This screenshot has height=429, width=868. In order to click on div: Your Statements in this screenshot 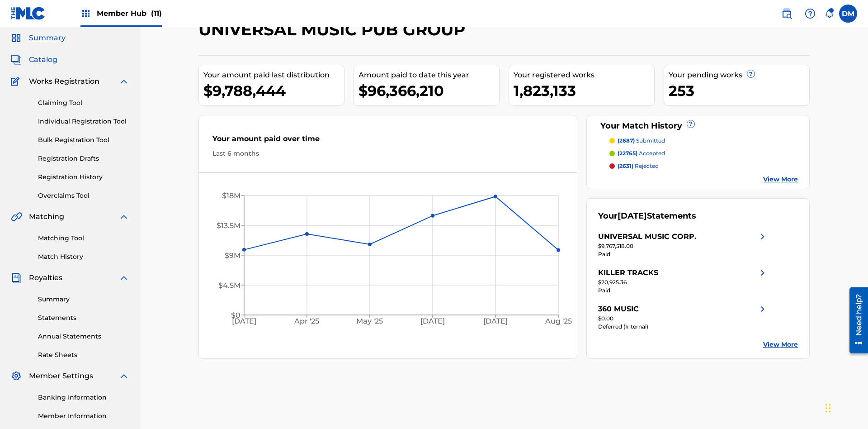, I will do `click(647, 216)`.